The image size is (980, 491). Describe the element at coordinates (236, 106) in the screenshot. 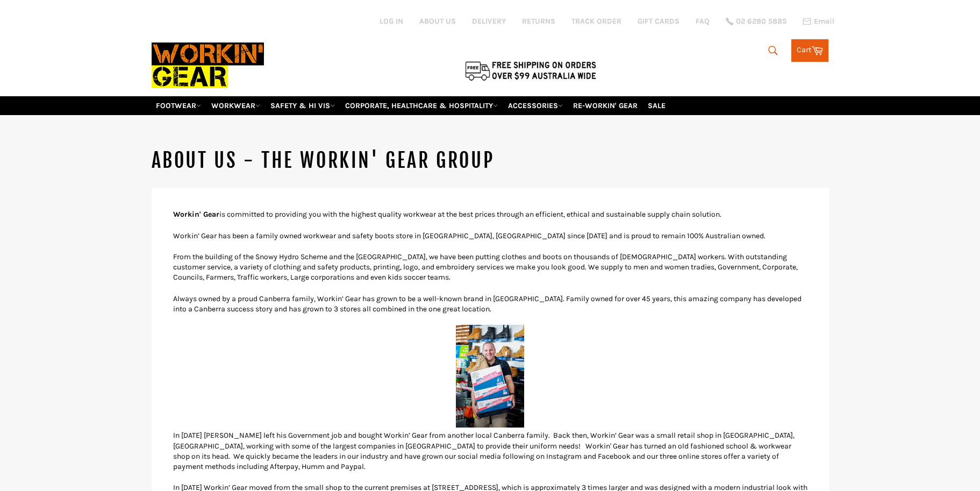

I see `a: WORKWEAR` at that location.